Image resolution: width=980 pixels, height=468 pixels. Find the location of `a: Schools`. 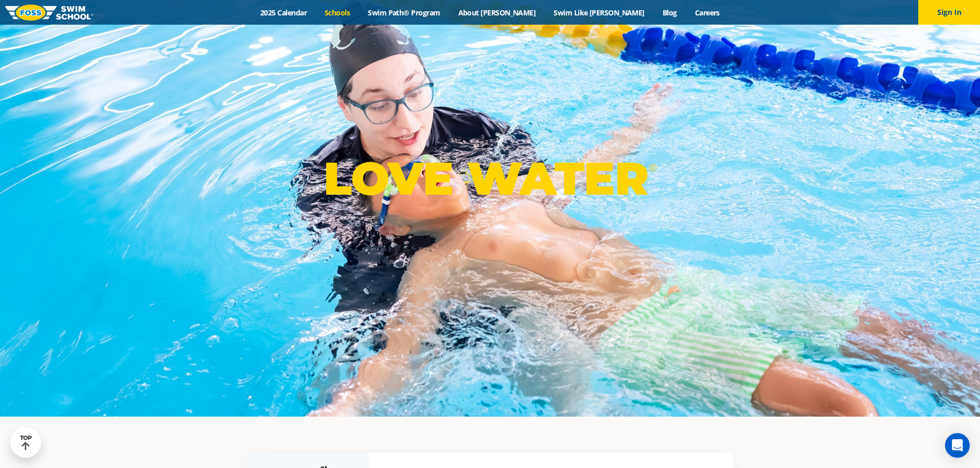

a: Schools is located at coordinates (337, 13).